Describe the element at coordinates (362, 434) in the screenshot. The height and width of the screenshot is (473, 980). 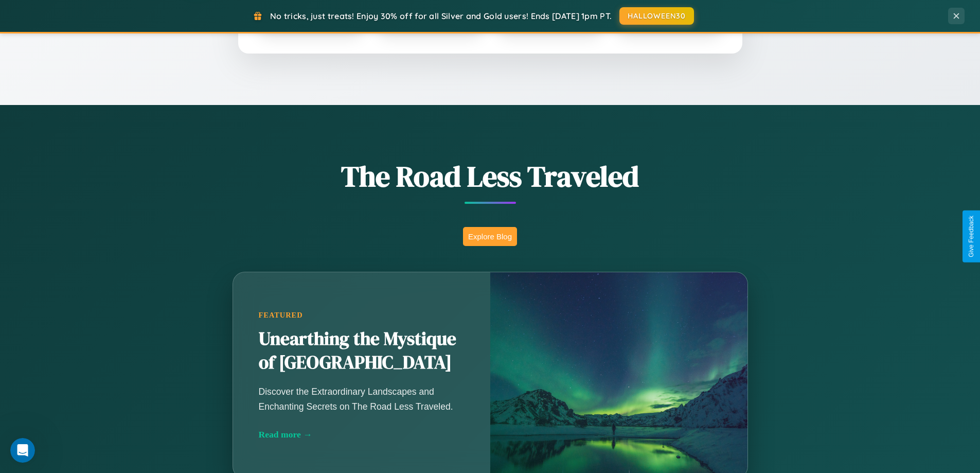
I see `div: Read more →` at that location.